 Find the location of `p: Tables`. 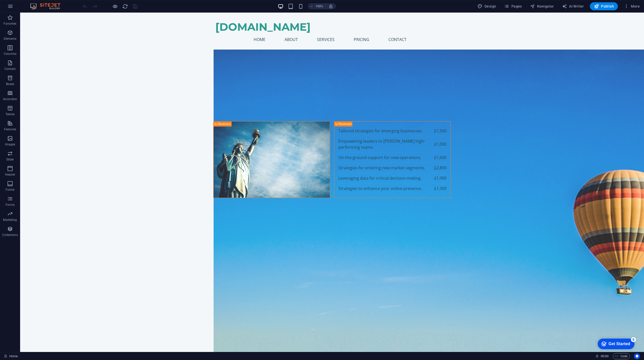

p: Tables is located at coordinates (10, 114).